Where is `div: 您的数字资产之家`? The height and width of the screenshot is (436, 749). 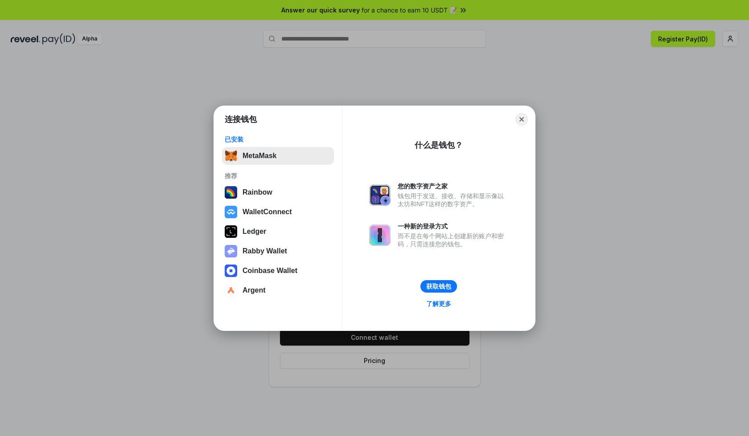
div: 您的数字资产之家 is located at coordinates (453, 186).